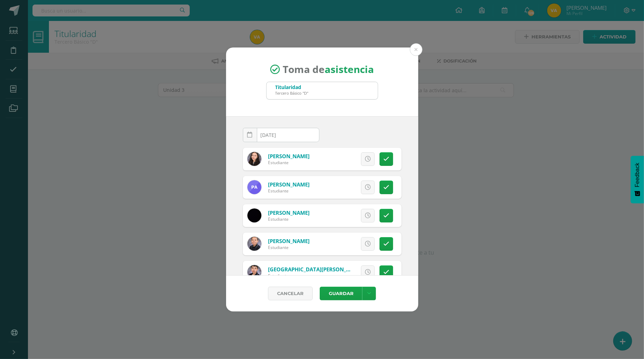 The height and width of the screenshot is (359, 644). Describe the element at coordinates (292, 87) in the screenshot. I see `div: Titularidad` at that location.